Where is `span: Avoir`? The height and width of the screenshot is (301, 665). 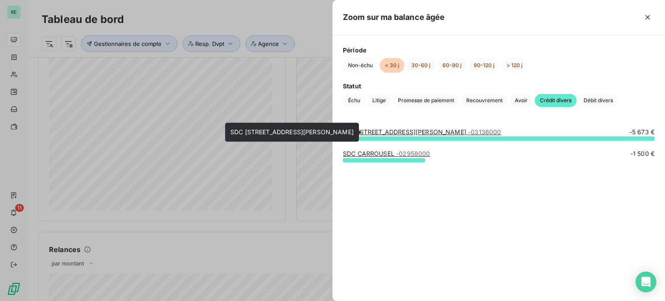 span: Avoir is located at coordinates (521, 100).